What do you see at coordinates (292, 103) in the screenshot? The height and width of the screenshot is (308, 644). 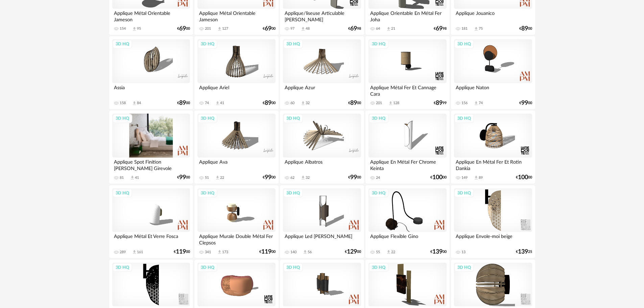 I see `div: 60` at bounding box center [292, 103].